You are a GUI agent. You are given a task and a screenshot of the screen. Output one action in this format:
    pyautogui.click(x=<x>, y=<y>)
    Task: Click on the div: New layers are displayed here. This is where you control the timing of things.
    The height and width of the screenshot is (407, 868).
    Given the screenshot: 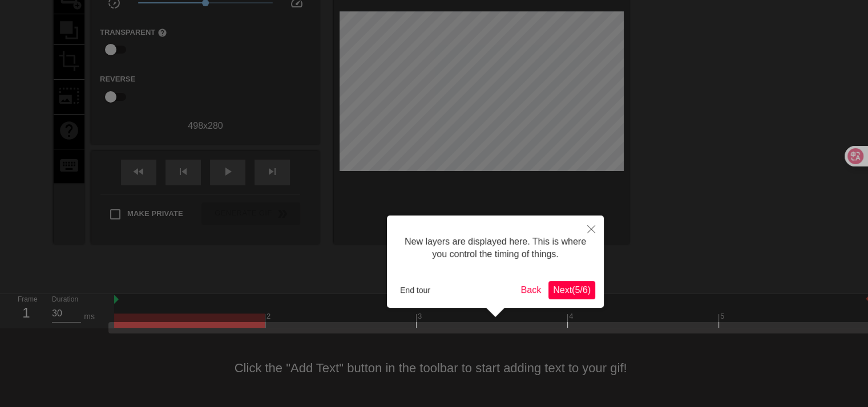 What is the action you would take?
    pyautogui.click(x=495, y=248)
    